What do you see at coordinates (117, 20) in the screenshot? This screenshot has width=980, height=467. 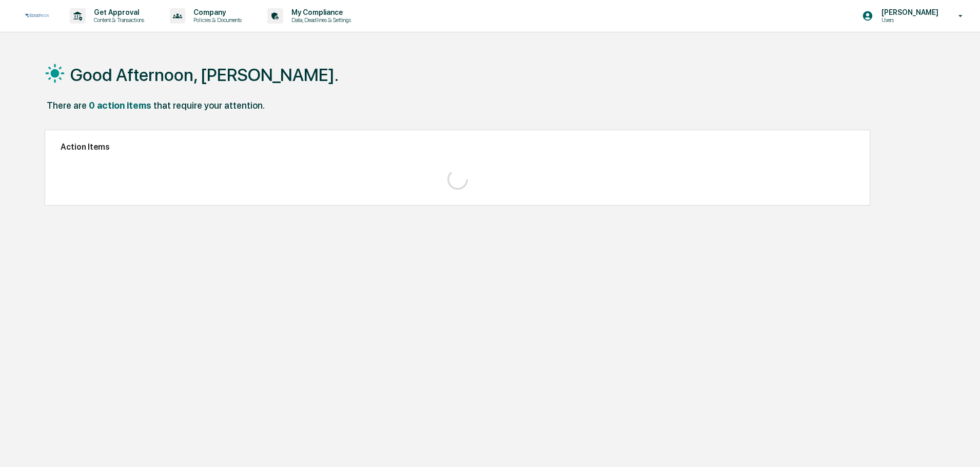 I see `p: Content & Transactions` at bounding box center [117, 20].